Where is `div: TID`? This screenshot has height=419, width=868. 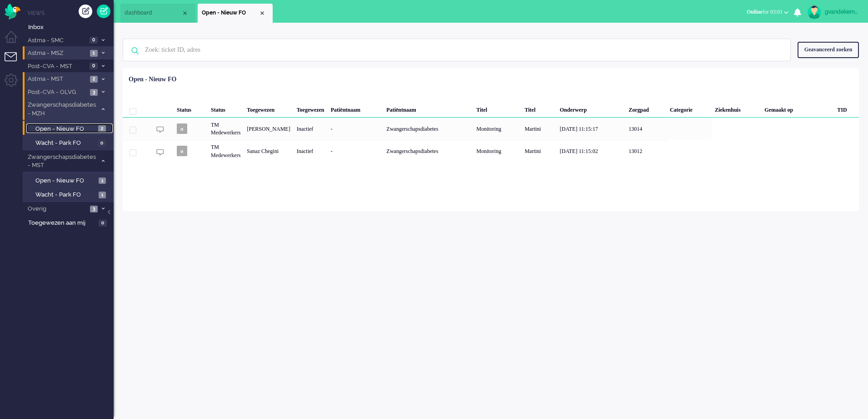 div: TID is located at coordinates (846, 109).